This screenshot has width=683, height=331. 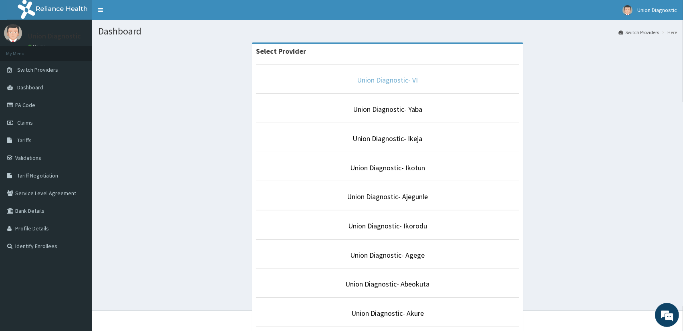 What do you see at coordinates (668, 32) in the screenshot?
I see `li: Here` at bounding box center [668, 32].